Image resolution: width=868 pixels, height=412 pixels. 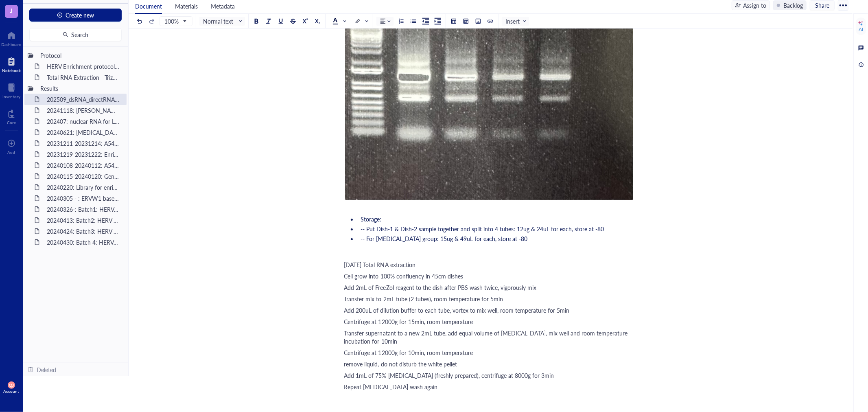 What do you see at coordinates (482, 229) in the screenshot?
I see `span: -- Put Dish-1 & Dish-2 sample together and split into 4 tubes: 12ug & 24uL for each, store at -80` at bounding box center [482, 229].